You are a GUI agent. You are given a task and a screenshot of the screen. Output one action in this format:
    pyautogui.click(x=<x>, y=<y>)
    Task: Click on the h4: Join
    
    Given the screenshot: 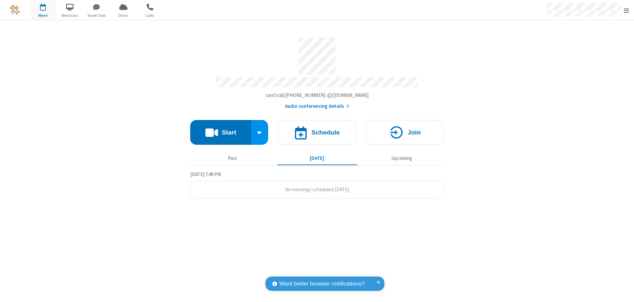 What is the action you would take?
    pyautogui.click(x=414, y=132)
    